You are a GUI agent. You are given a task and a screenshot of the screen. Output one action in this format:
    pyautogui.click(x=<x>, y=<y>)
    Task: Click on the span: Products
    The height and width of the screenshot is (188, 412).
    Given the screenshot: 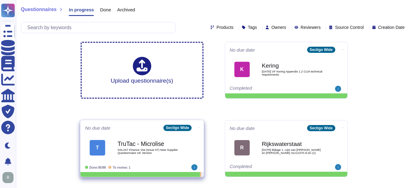 What is the action you would take?
    pyautogui.click(x=225, y=27)
    